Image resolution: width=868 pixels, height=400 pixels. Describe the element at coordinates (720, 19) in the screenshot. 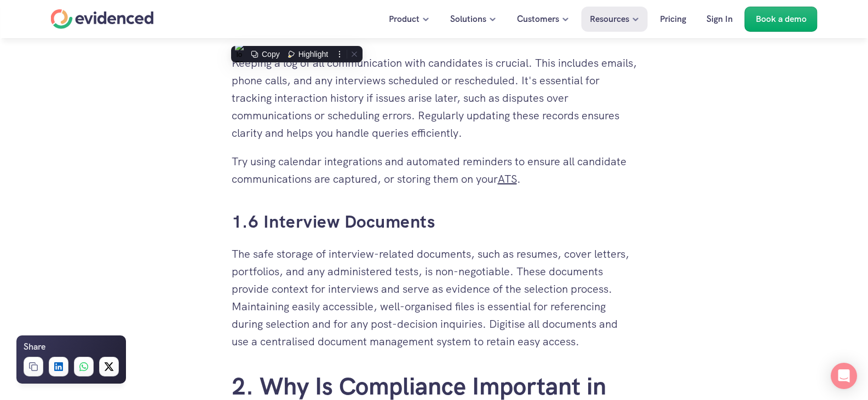

I see `p: Sign In` at that location.